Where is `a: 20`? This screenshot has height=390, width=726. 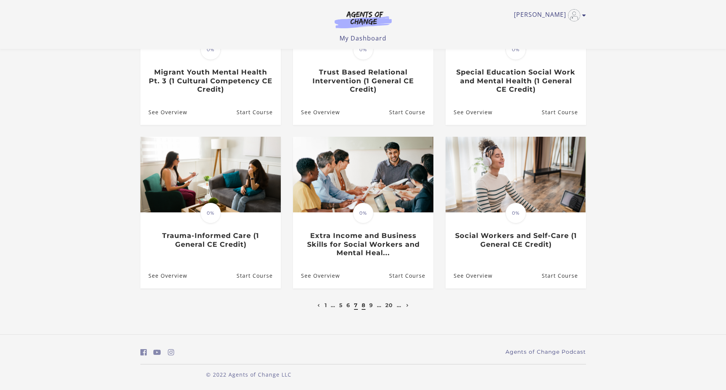 a: 20 is located at coordinates (389, 305).